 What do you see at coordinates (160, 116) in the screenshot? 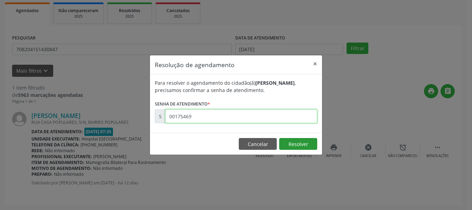
I see `div: S` at bounding box center [160, 116].